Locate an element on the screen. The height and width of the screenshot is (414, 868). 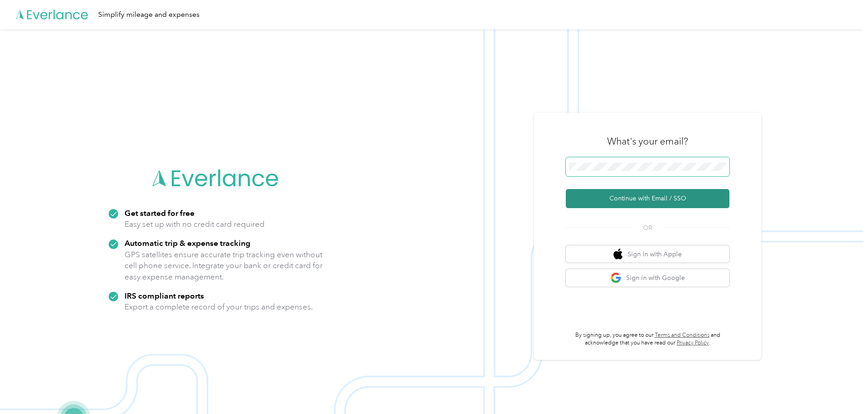
h3: What's your email? is located at coordinates (648, 142).